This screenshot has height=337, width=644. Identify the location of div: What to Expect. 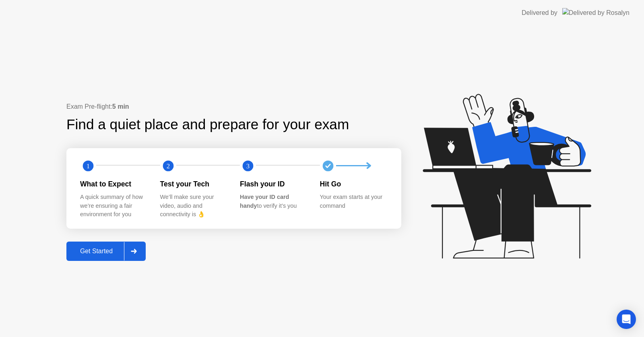
(114, 184).